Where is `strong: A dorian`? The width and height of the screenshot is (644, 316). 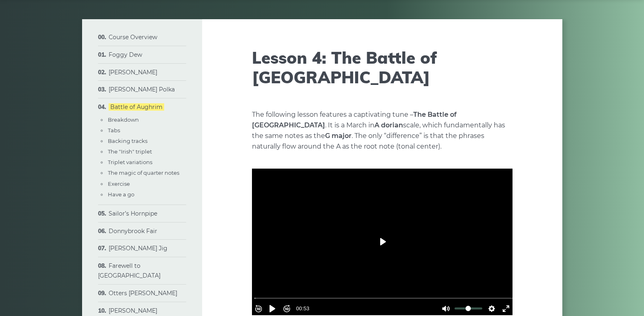 strong: A dorian is located at coordinates (389, 125).